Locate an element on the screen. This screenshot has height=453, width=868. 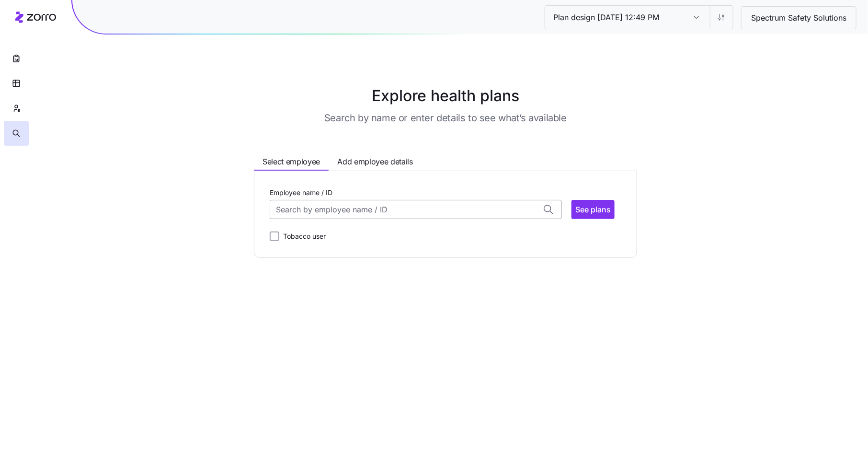
h1: Explore health plans is located at coordinates (445, 95).